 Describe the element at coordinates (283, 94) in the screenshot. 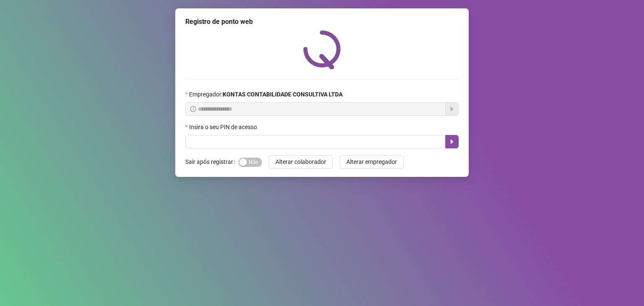

I see `strong: KONTAS CONTABILIDADE CONSULTIVA LTDA` at that location.